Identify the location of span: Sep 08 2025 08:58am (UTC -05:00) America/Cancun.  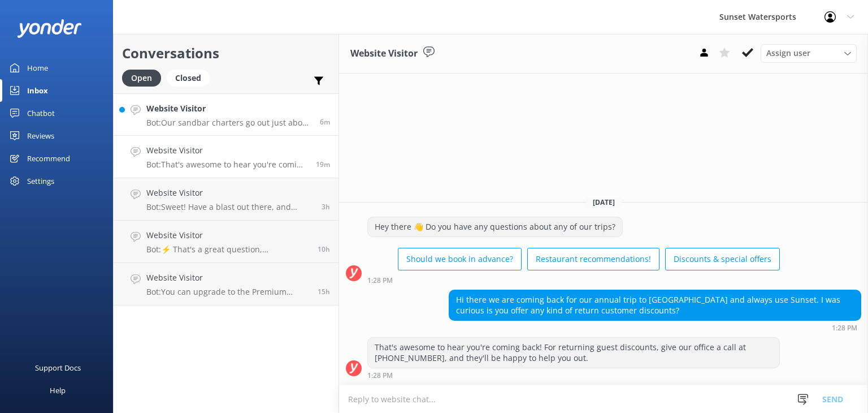
(325, 206).